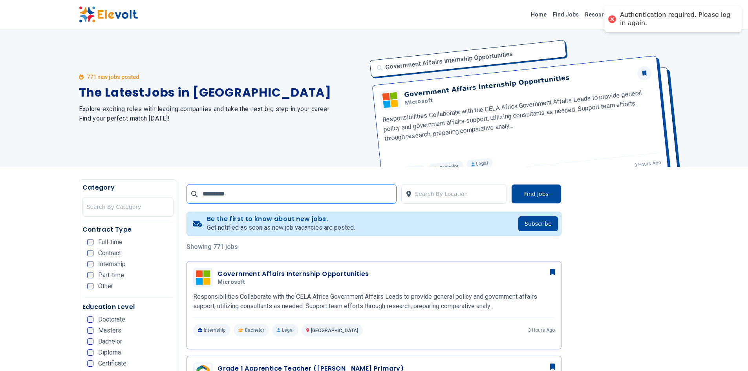  What do you see at coordinates (90, 319) in the screenshot?
I see `input: Doctorate` at bounding box center [90, 319].